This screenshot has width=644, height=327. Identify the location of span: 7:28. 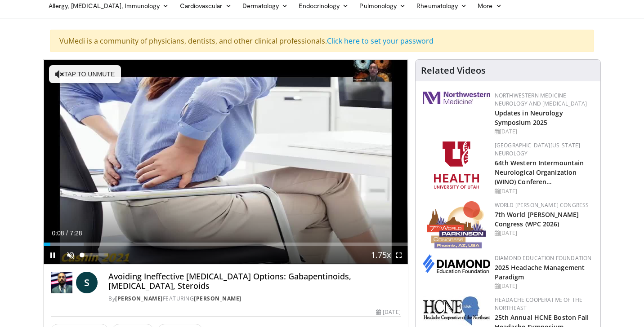
(76, 233).